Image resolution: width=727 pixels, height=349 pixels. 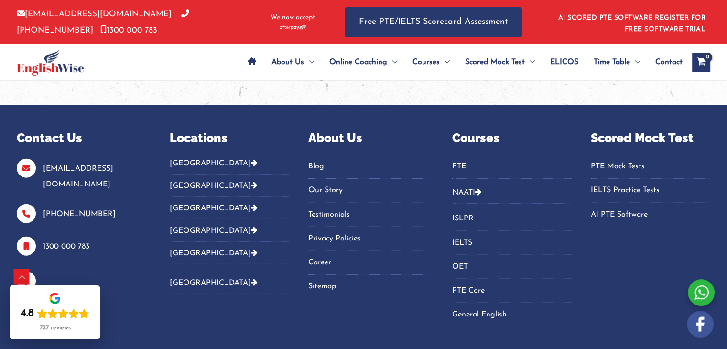 What do you see at coordinates (368, 263) in the screenshot?
I see `a: Career` at bounding box center [368, 263].